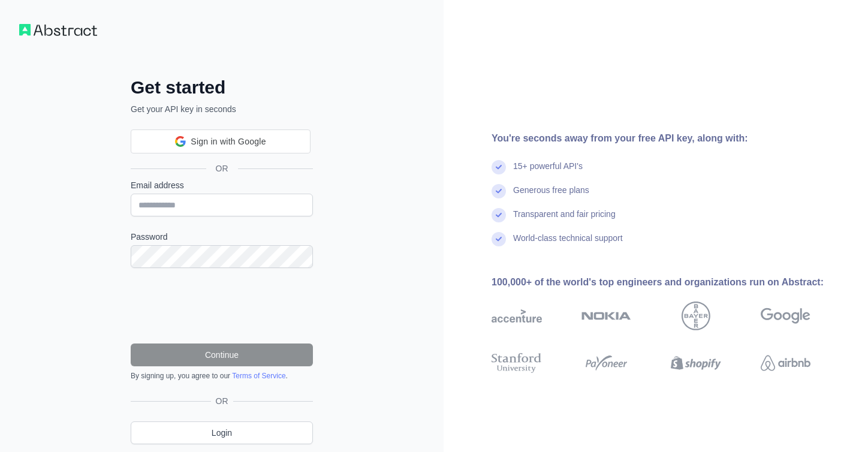 The width and height of the screenshot is (868, 452). What do you see at coordinates (222, 355) in the screenshot?
I see `button: Continue` at bounding box center [222, 355].